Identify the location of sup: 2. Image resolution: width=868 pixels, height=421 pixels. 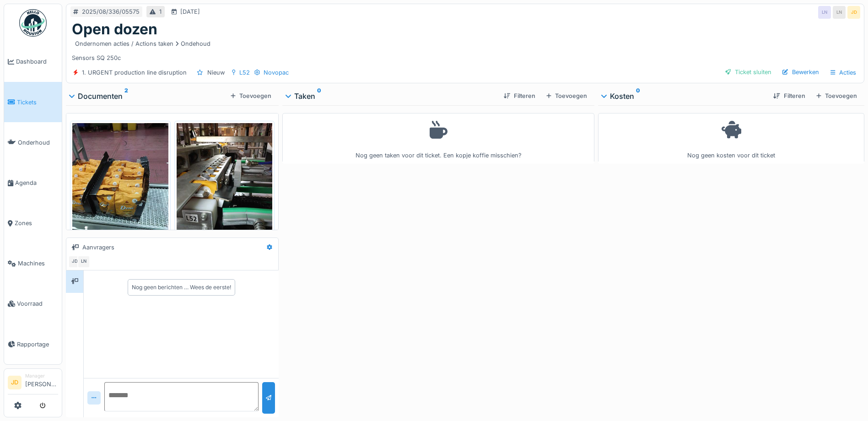
(126, 97).